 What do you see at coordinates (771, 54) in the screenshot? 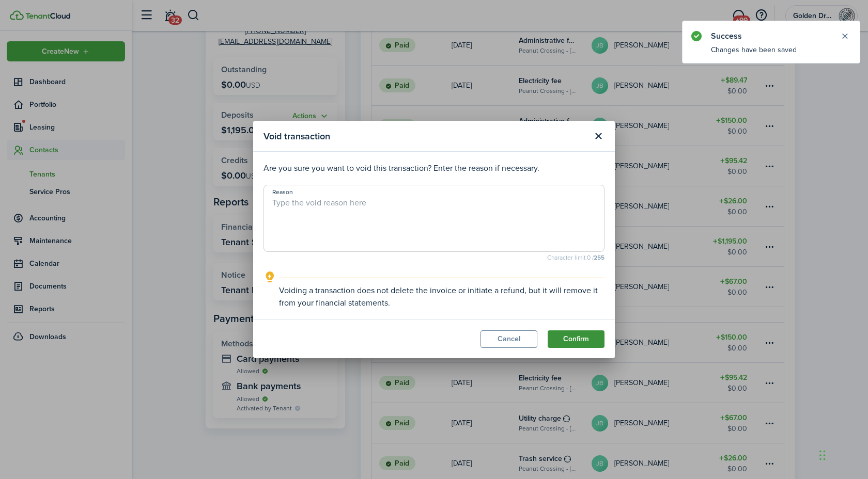
I see `notify-body: Changes have been saved` at bounding box center [771, 54].